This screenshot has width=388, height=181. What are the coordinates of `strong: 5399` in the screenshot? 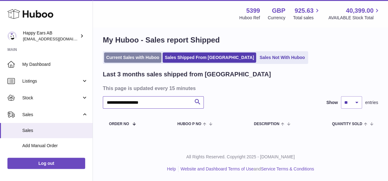 It's located at (253, 11).